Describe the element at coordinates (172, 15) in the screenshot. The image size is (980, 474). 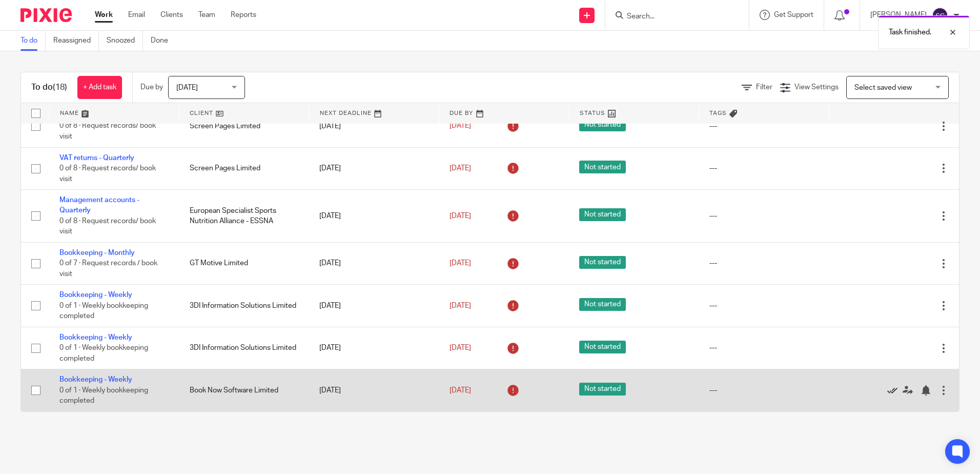
I see `a: Clients` at that location.